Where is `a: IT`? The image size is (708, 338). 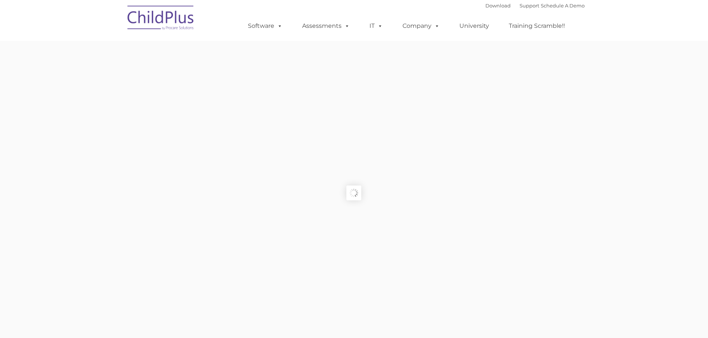 a: IT is located at coordinates (376, 26).